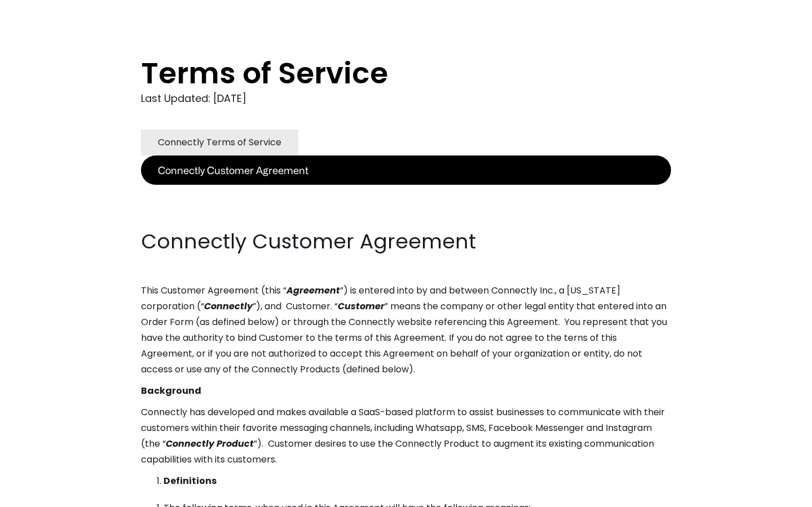 This screenshot has width=812, height=507. Describe the element at coordinates (361, 306) in the screenshot. I see `em: Customer` at that location.